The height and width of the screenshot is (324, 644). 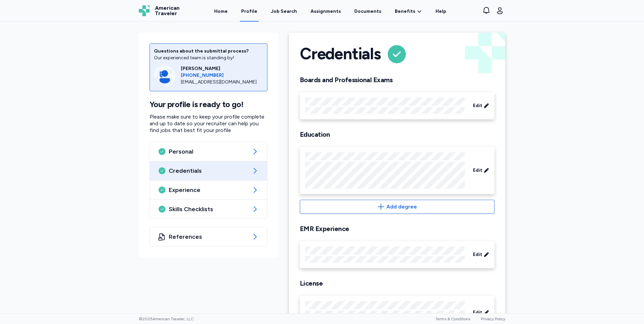 What do you see at coordinates (167, 11) in the screenshot?
I see `span: American Traveler` at bounding box center [167, 11].